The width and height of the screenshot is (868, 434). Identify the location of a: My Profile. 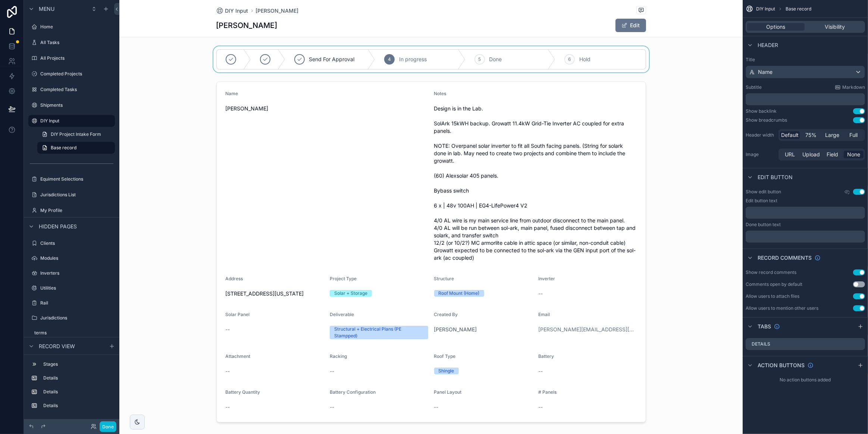
(72, 211).